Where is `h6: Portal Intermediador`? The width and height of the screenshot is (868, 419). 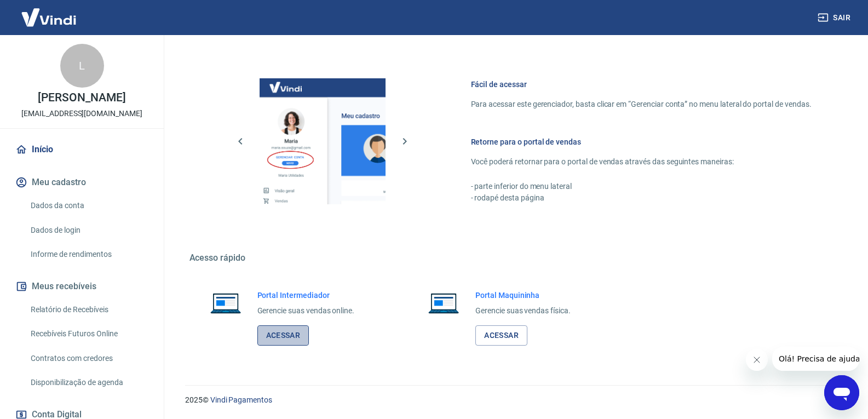
h6: Portal Intermediador is located at coordinates (306, 295).